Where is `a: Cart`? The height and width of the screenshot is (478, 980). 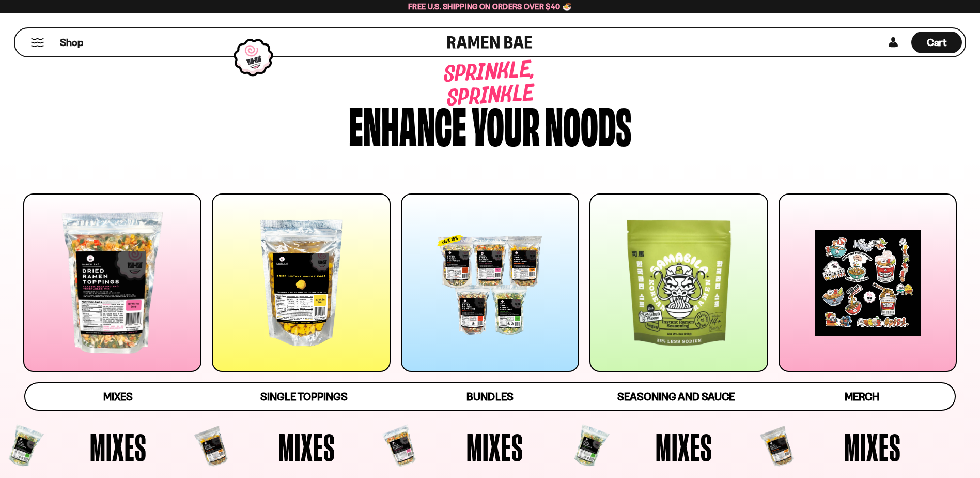
a: Cart is located at coordinates (937, 43).